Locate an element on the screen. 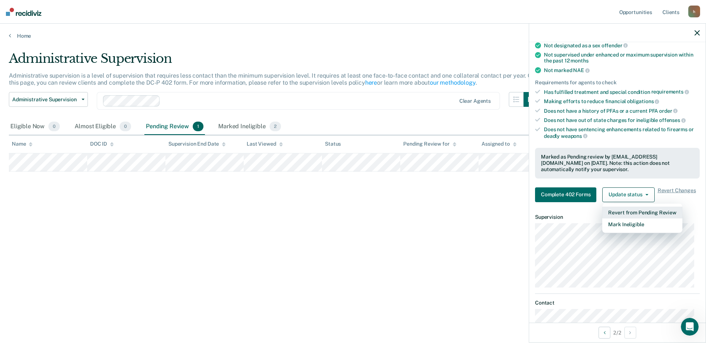  div: Assigned to is located at coordinates (499, 144).